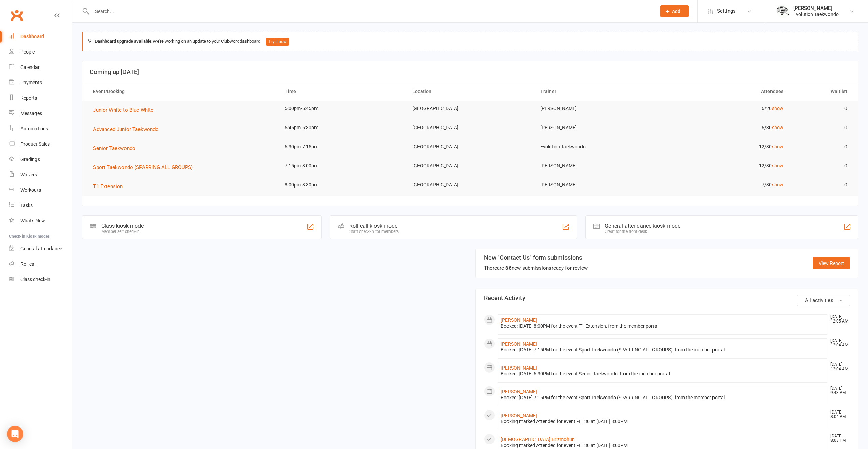 The width and height of the screenshot is (868, 449). Describe the element at coordinates (41, 144) in the screenshot. I see `a: Product Sales` at that location.